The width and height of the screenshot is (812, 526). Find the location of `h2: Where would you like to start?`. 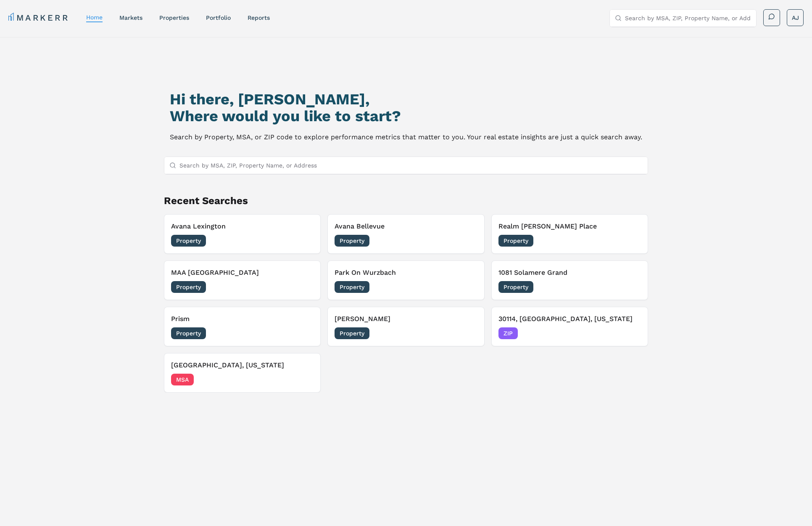

h2: Where would you like to start? is located at coordinates (406, 116).